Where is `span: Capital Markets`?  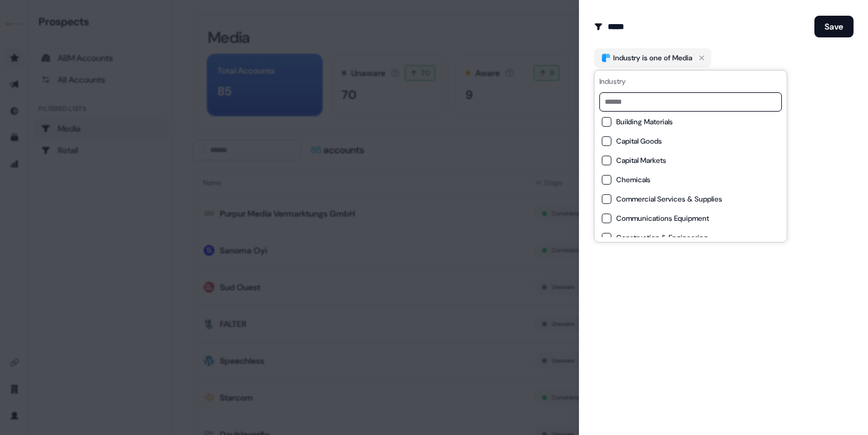
span: Capital Markets is located at coordinates (641, 160).